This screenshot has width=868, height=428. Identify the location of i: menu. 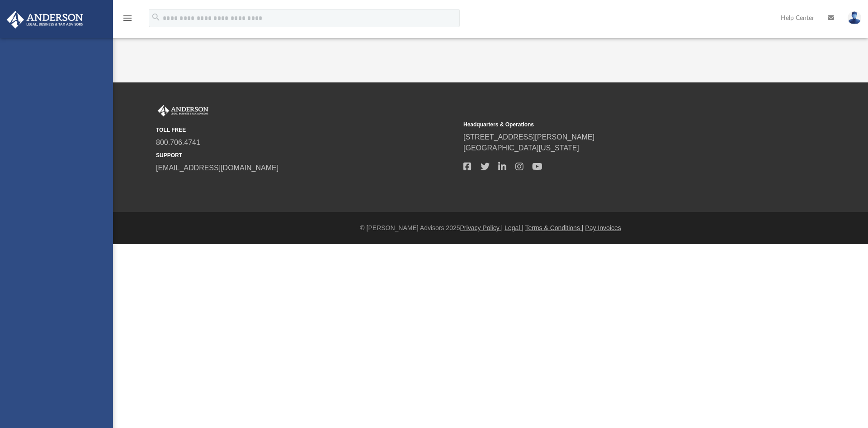
(128, 18).